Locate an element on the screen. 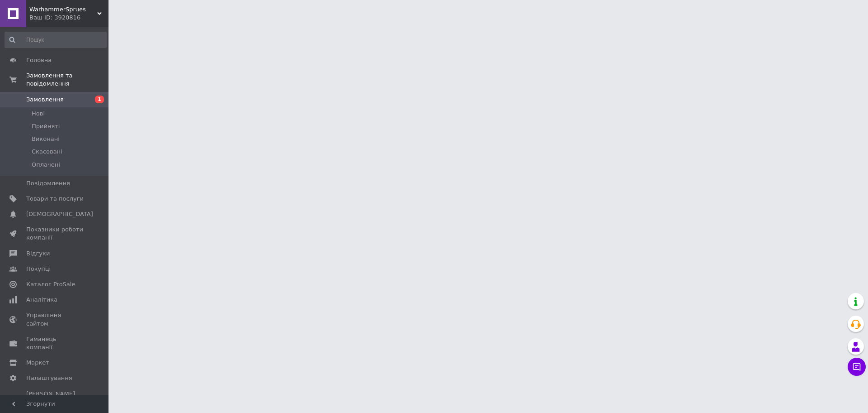 Image resolution: width=868 pixels, height=413 pixels. span: Нові is located at coordinates (38, 114).